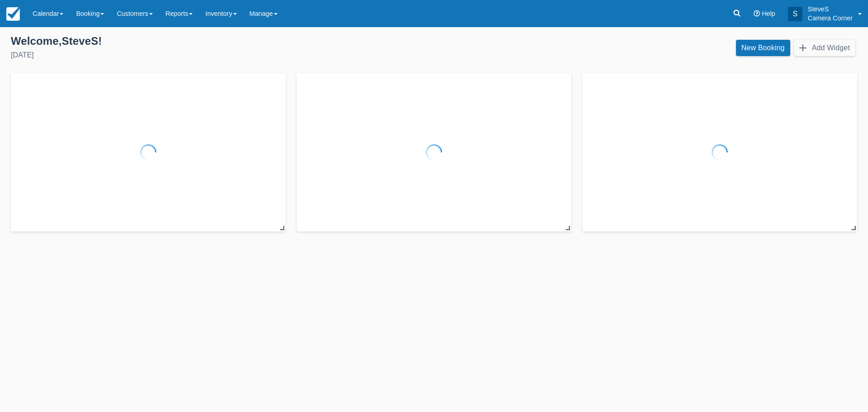  Describe the element at coordinates (830, 18) in the screenshot. I see `p: Camera Corner` at that location.